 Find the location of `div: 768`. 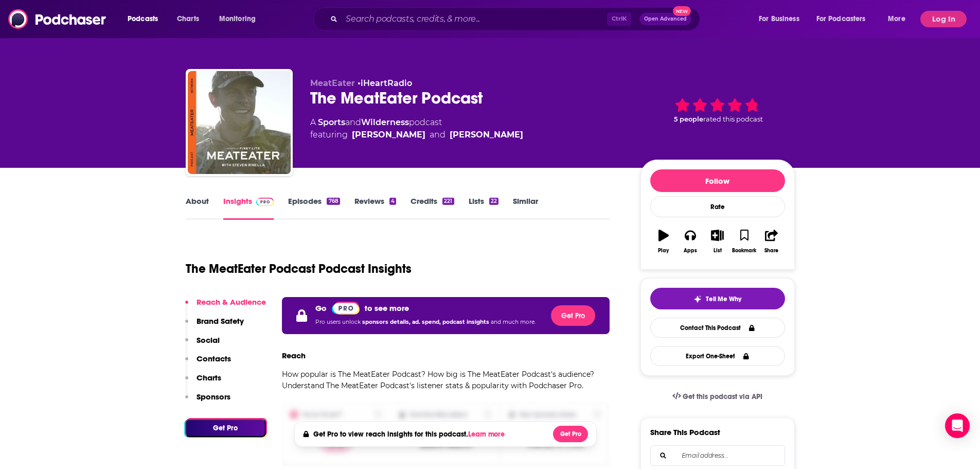

div: 768 is located at coordinates (333, 201).